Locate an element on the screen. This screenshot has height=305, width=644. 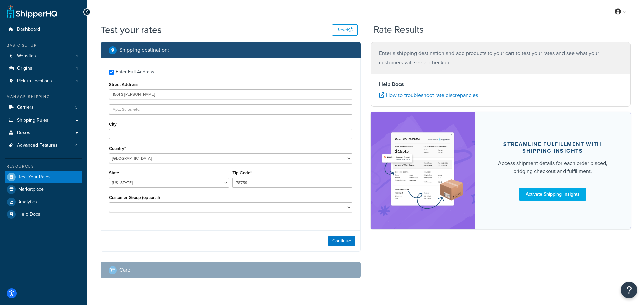
span: Pickup Locations is located at coordinates (35, 81).